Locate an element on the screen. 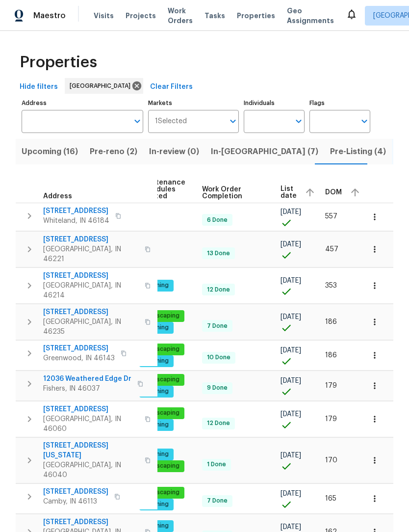 The height and width of the screenshot is (532, 409). span: Clear Filters is located at coordinates (171, 87).